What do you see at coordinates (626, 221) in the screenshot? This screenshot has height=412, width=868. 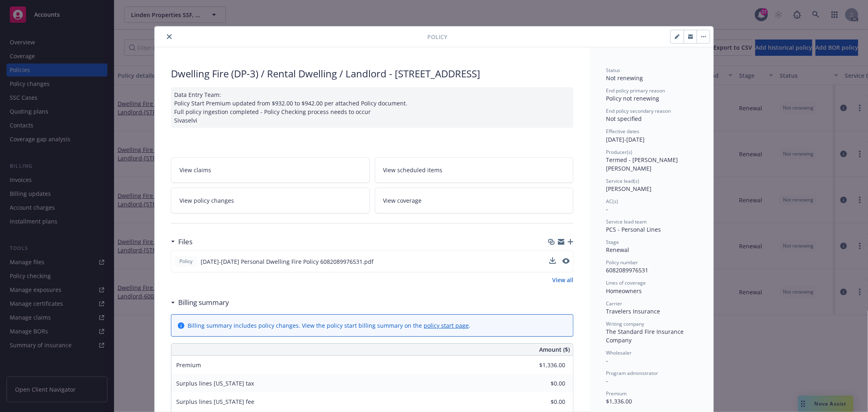 I see `span: Service lead team` at bounding box center [626, 221].